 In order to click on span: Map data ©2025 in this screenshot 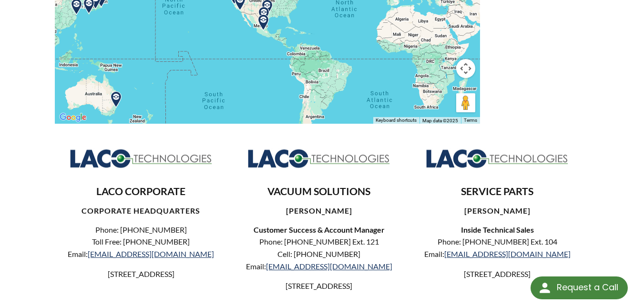, I will do `click(440, 120)`.